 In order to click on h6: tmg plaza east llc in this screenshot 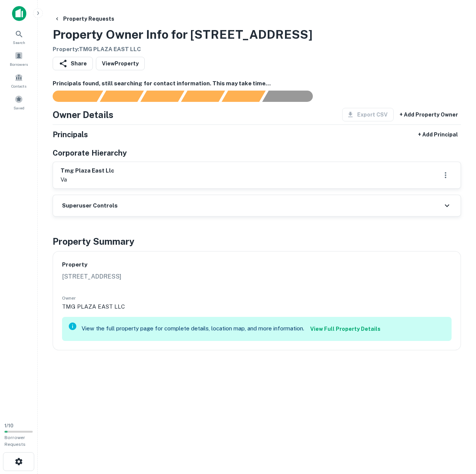, I will do `click(87, 171)`.